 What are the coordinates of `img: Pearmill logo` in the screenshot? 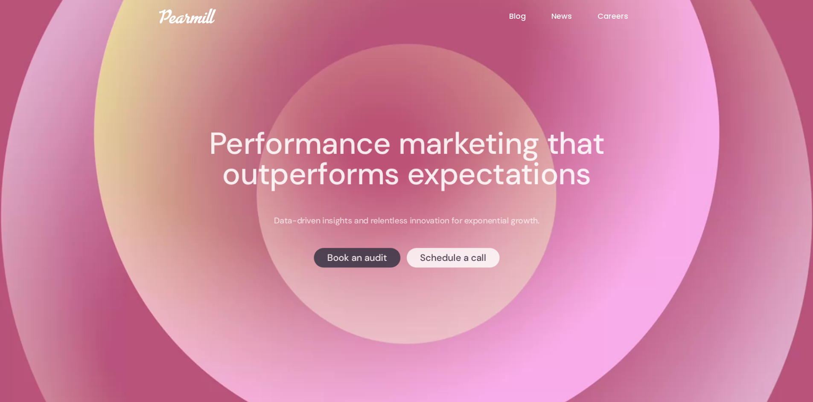 It's located at (187, 16).